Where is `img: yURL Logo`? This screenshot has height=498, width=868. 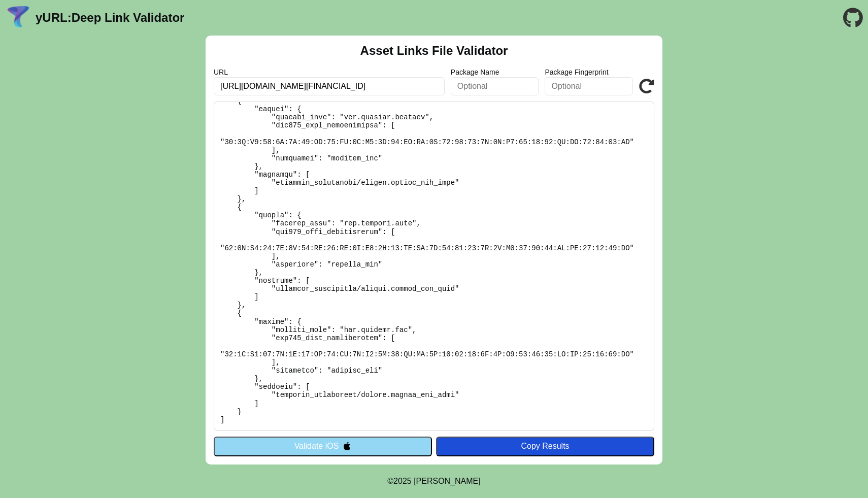 img: yURL Logo is located at coordinates (19, 18).